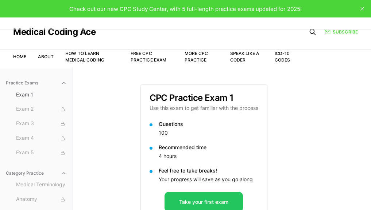  I want to click on a: About, so click(46, 56).